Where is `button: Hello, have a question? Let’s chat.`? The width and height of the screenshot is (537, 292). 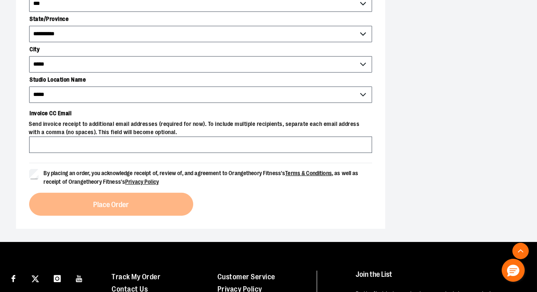 button: Hello, have a question? Let’s chat. is located at coordinates (514, 271).